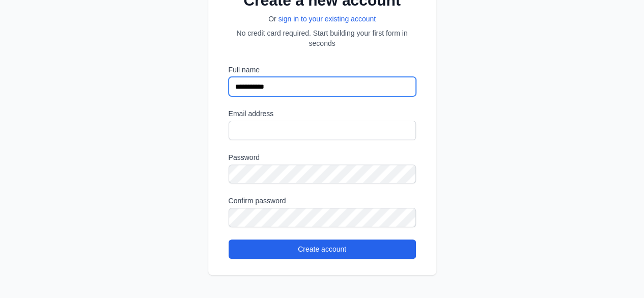 Image resolution: width=644 pixels, height=298 pixels. Describe the element at coordinates (322, 200) in the screenshot. I see `label: Confirm password` at that location.